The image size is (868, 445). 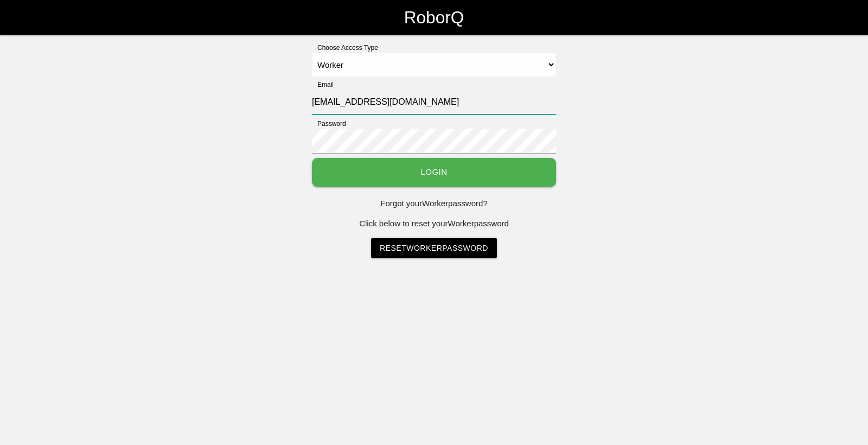 I want to click on button: Login, so click(x=434, y=172).